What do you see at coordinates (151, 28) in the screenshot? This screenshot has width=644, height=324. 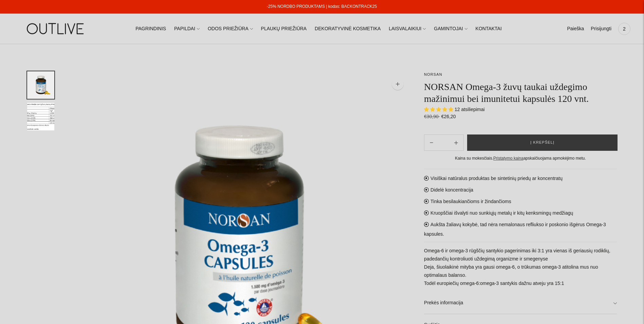 I see `a: PAGRINDINIS` at bounding box center [151, 28].